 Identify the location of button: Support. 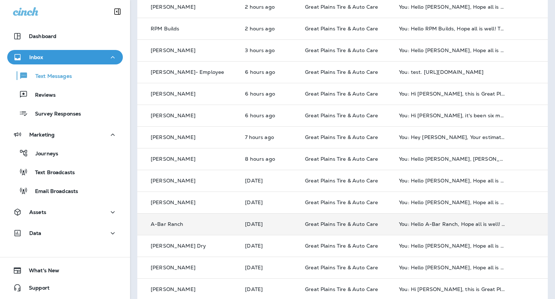
(65, 287).